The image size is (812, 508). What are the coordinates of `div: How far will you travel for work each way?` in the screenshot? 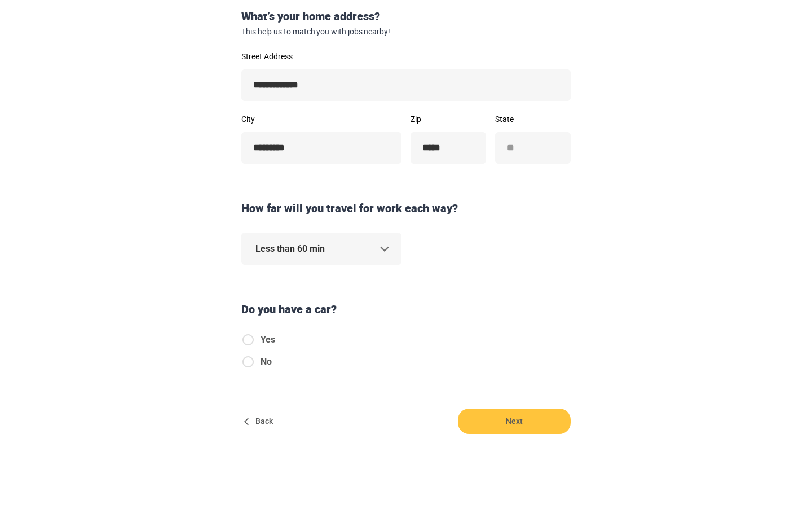 It's located at (406, 208).